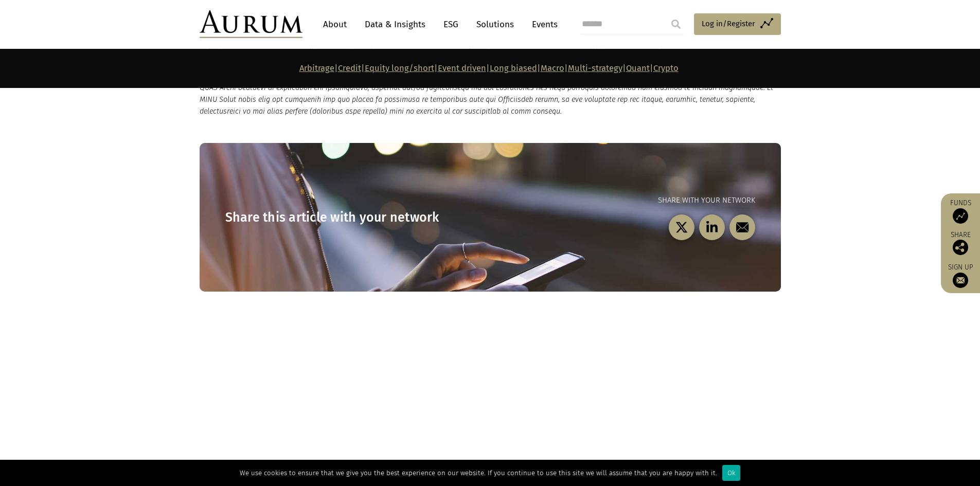  Describe the element at coordinates (395, 24) in the screenshot. I see `a: Data & Insights` at that location.